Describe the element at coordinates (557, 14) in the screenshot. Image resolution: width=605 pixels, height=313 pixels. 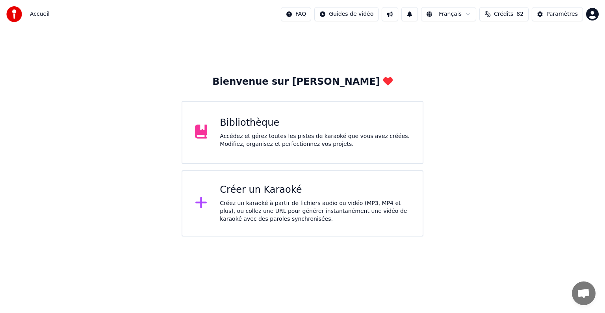
I see `button: Paramètres` at that location.